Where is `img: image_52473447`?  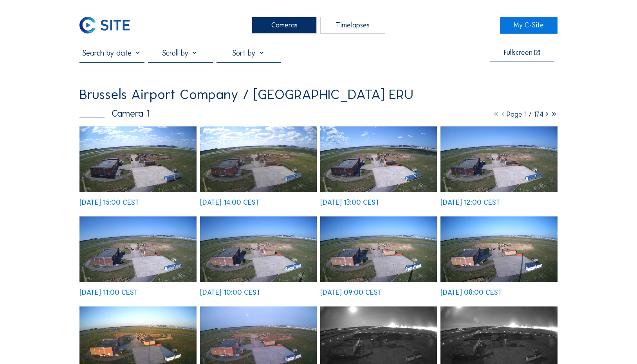 img: image_52473447 is located at coordinates (499, 160).